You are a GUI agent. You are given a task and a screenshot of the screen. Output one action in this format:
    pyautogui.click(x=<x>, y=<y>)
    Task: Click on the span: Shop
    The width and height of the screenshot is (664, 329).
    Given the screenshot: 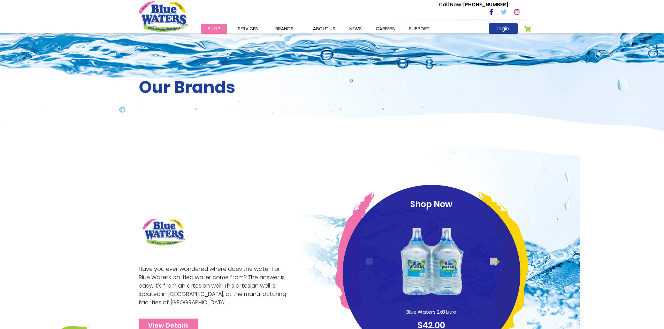 What is the action you would take?
    pyautogui.click(x=214, y=29)
    